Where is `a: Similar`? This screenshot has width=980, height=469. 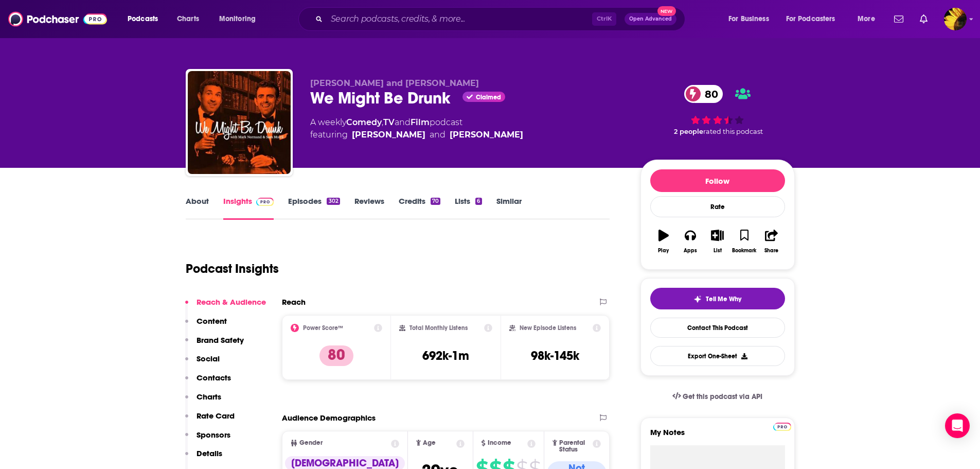
a: Similar is located at coordinates (508, 207).